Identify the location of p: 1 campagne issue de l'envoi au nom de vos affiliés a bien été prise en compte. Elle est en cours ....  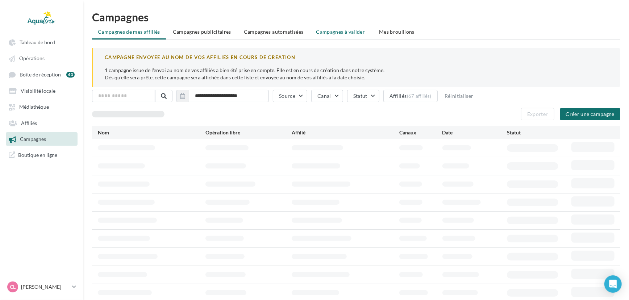
(356, 74).